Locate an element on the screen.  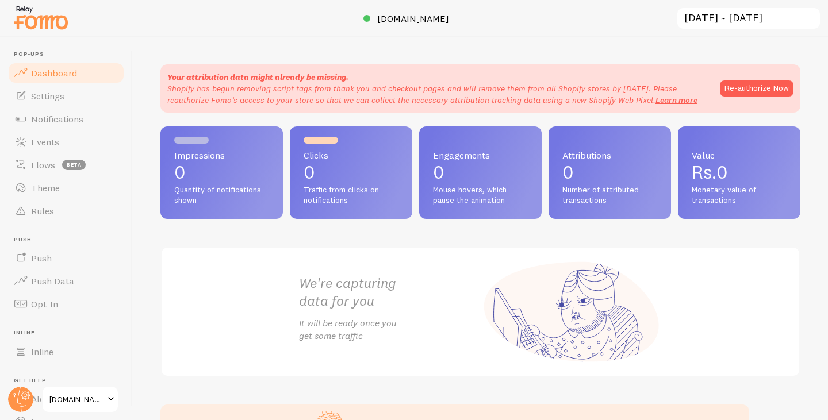
h2: We're capturing data for you is located at coordinates (390, 292).